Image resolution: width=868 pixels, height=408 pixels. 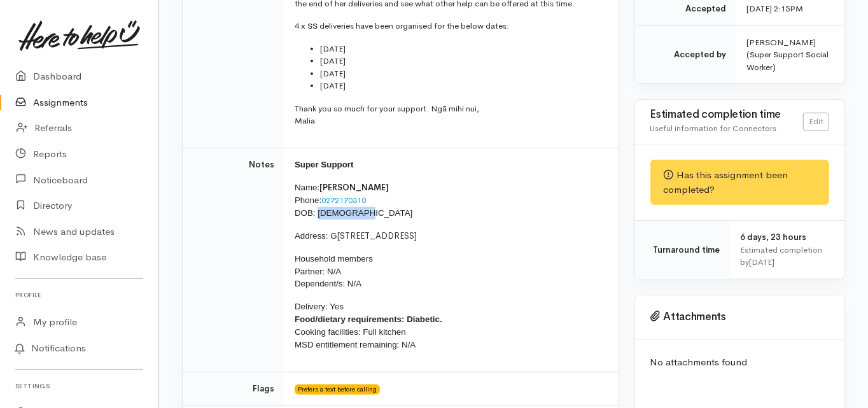 What do you see at coordinates (324, 164) in the screenshot?
I see `span: Super Support` at bounding box center [324, 164].